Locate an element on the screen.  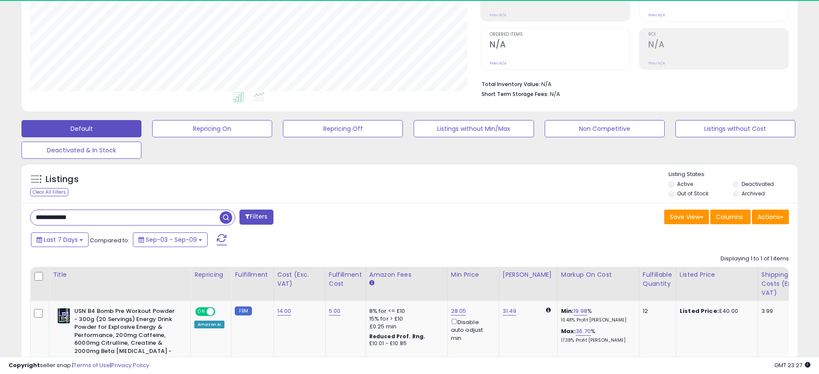
button: Columns is located at coordinates (730, 217).